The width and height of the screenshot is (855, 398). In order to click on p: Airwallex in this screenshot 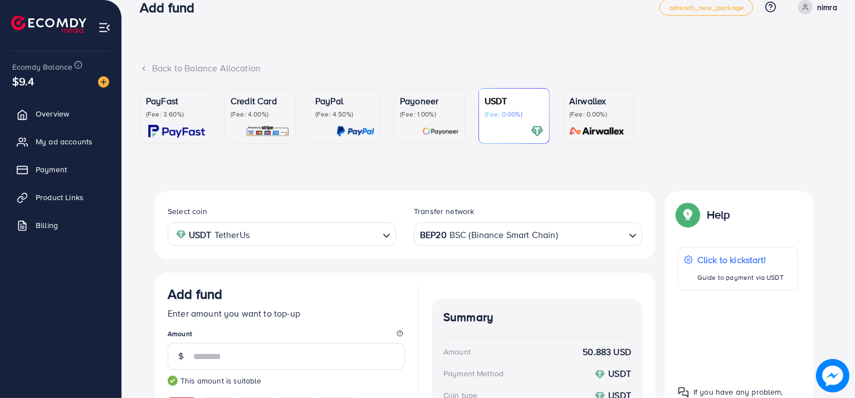, I will do `click(599, 101)`.